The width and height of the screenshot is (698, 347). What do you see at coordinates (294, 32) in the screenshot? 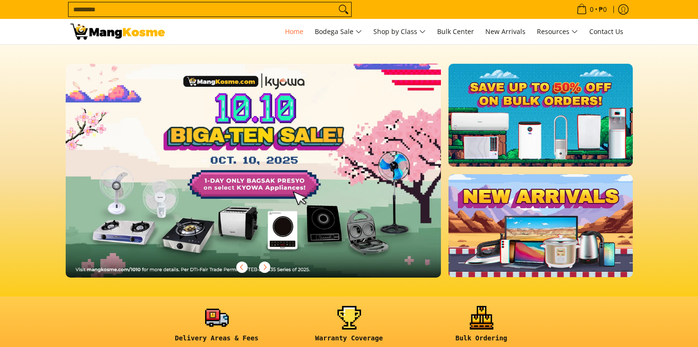
I see `a: Home` at bounding box center [294, 32].